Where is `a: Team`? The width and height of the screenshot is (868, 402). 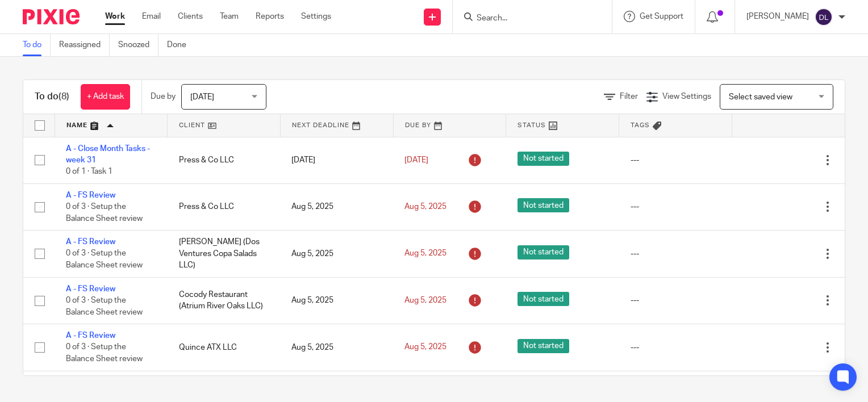
a: Team is located at coordinates (229, 16).